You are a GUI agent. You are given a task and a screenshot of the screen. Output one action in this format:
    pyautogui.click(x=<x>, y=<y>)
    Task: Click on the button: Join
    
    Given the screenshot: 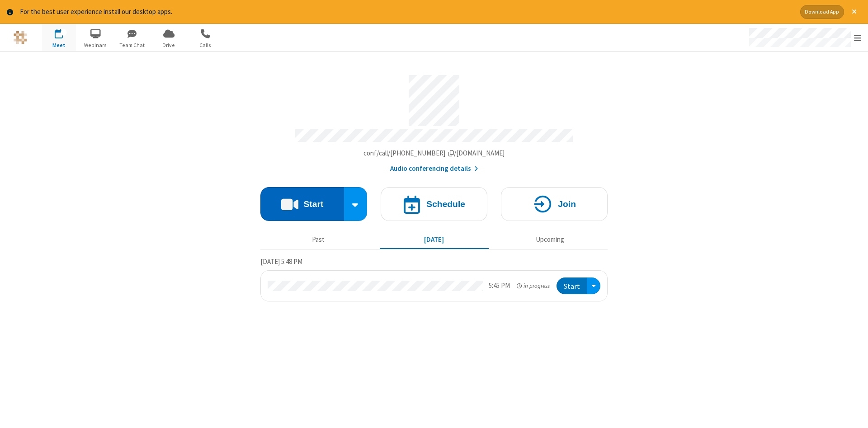 What is the action you would take?
    pyautogui.click(x=554, y=204)
    